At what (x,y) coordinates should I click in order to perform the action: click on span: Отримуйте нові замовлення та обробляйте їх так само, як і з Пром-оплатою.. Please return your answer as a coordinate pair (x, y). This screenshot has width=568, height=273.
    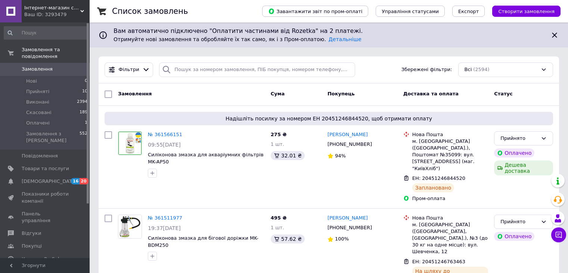
    Looking at the image, I should click on (237, 39).